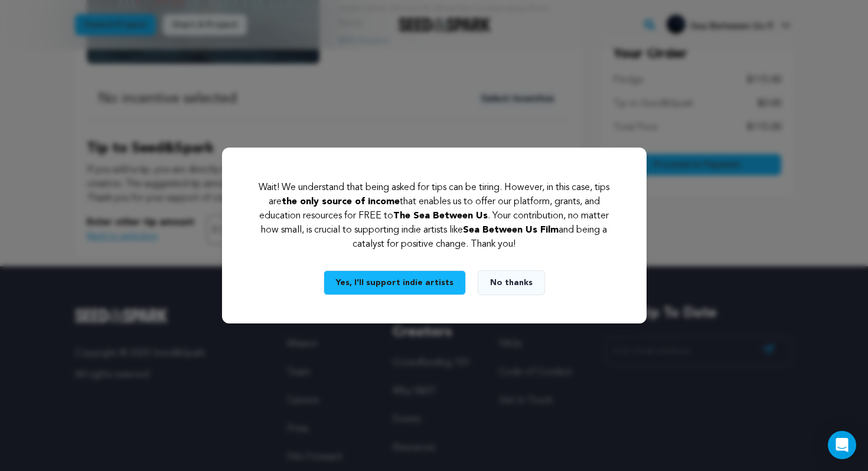 The width and height of the screenshot is (868, 471). What do you see at coordinates (842, 445) in the screenshot?
I see `div: Open Intercom Messenger` at bounding box center [842, 445].